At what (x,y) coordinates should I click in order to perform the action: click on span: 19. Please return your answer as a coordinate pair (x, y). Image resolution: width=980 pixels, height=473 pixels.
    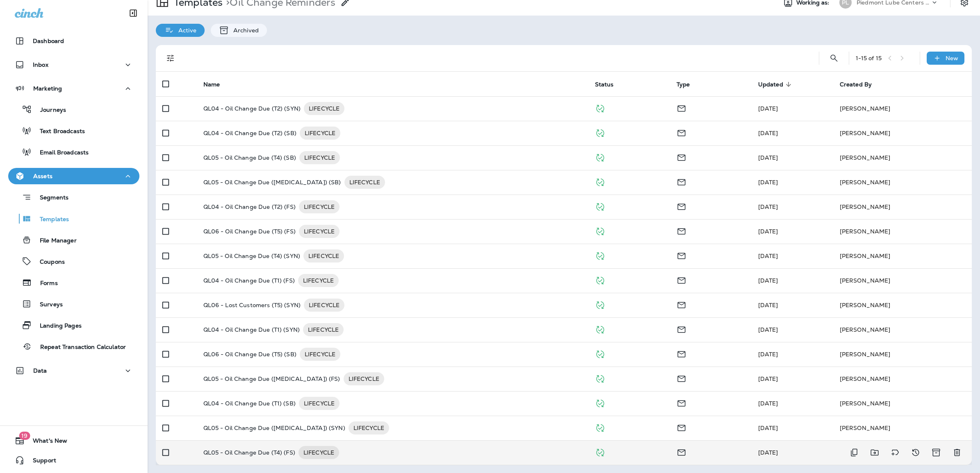
    Looking at the image, I should click on (24, 436).